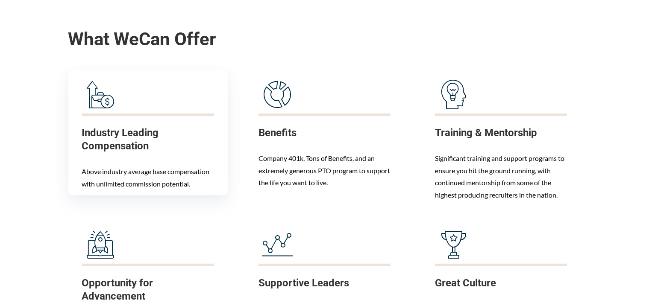  I want to click on h3: Great Culture, so click(501, 285).